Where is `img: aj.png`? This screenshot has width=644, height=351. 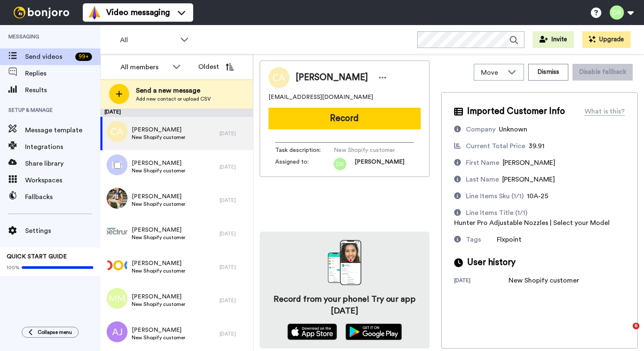
img: aj.png is located at coordinates (117, 332).